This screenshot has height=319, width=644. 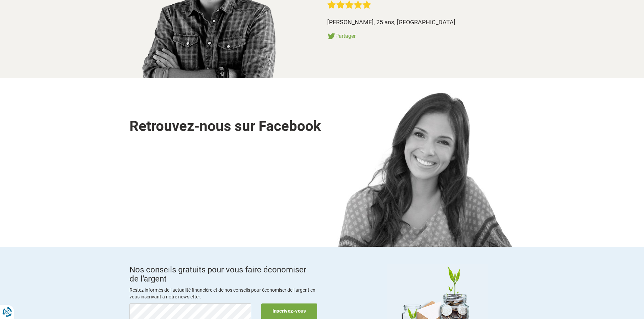 I want to click on p: Restez informés de l’actualité financière et de nos conseils pour économiser de l’argent en vous ..., so click(x=223, y=293).